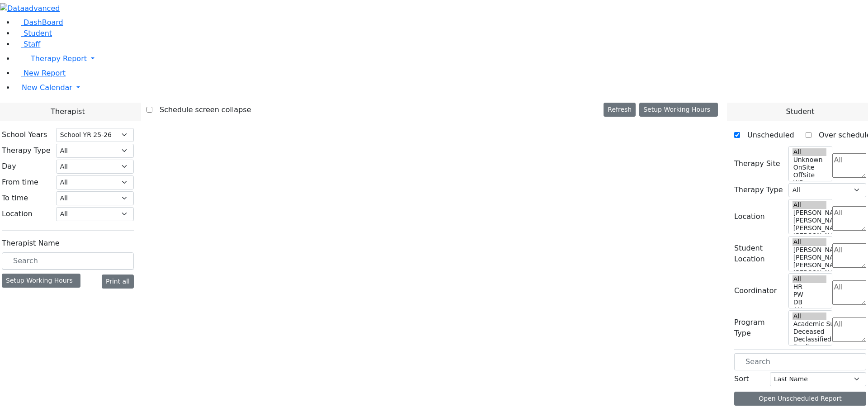  I want to click on option: DB, so click(810, 302).